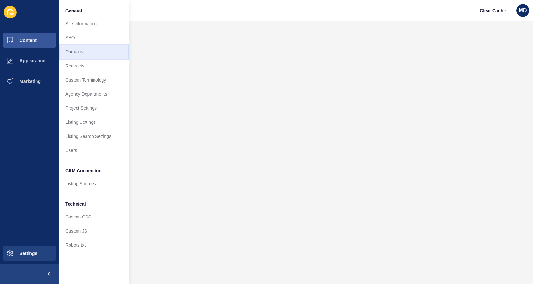 This screenshot has height=284, width=533. I want to click on button: Clear Cache, so click(492, 11).